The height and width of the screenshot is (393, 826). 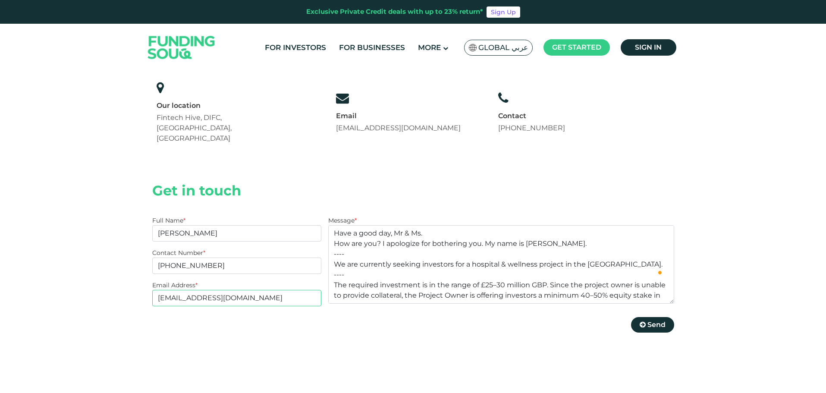 I want to click on span: Send, so click(x=657, y=325).